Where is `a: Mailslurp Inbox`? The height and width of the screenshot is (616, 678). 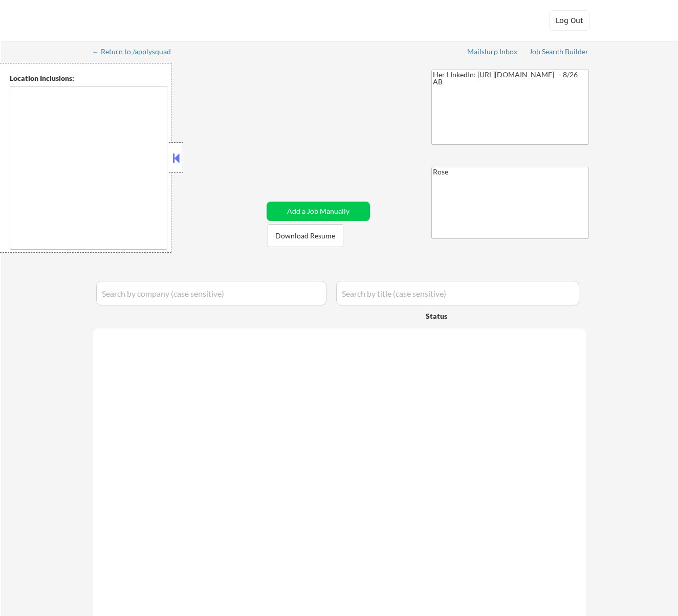 a: Mailslurp Inbox is located at coordinates (493, 53).